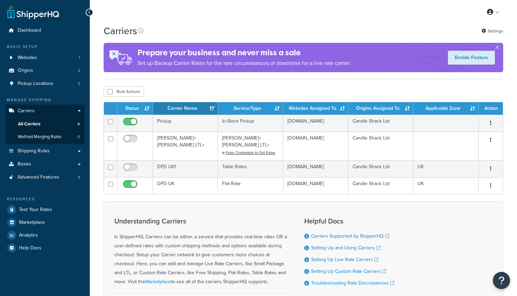 This screenshot has height=296, width=517. I want to click on div: Basic Setup, so click(45, 47).